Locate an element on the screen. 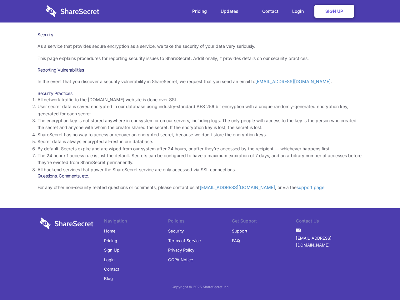 Image resolution: width=400 pixels, height=300 pixels. li: All backend services that power the ShareSecret service are only accessed via SSL connections. is located at coordinates (200, 170).